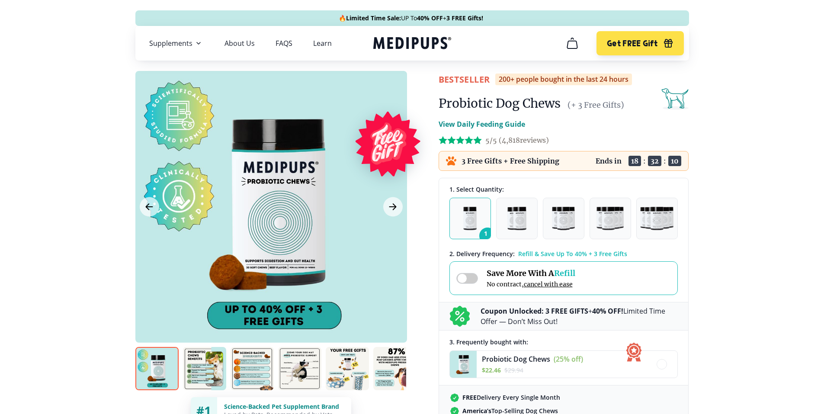  Describe the element at coordinates (548, 284) in the screenshot. I see `span: cancel with ease` at that location.